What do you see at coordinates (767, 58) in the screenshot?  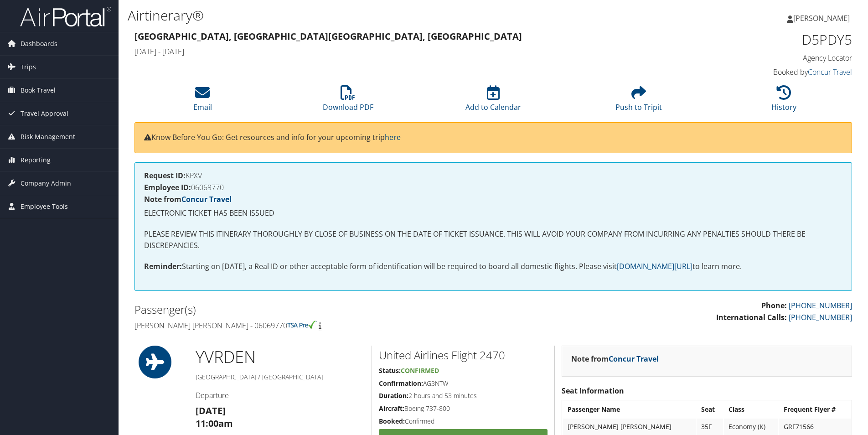 I see `h4: Agency Locator` at bounding box center [767, 58].